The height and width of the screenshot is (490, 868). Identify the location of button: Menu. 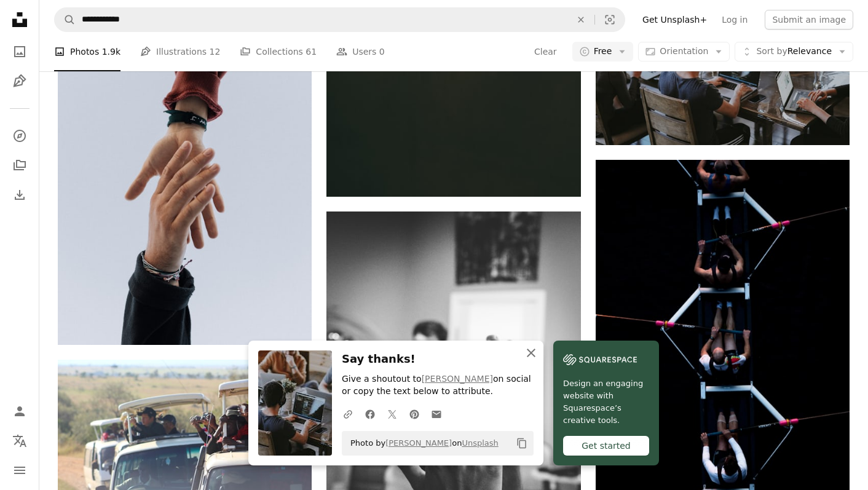
(19, 471).